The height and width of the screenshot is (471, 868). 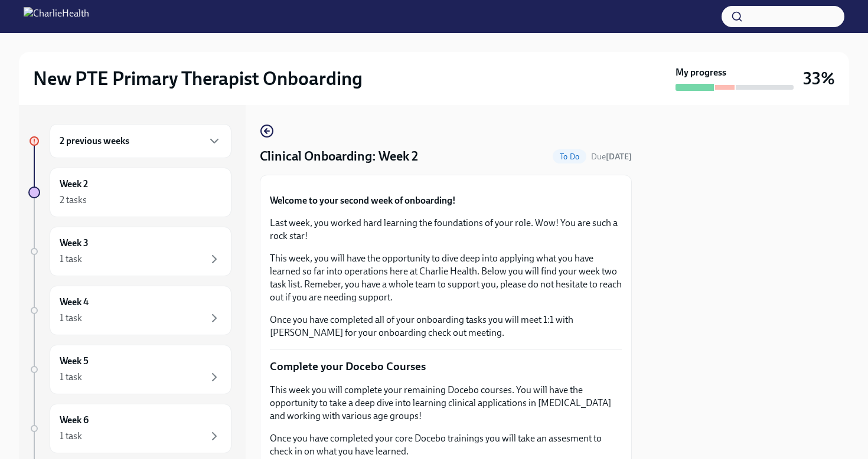 I want to click on p: This week you will complete your remaining Docebo courses. You will have the opportunity to take ..., so click(x=446, y=403).